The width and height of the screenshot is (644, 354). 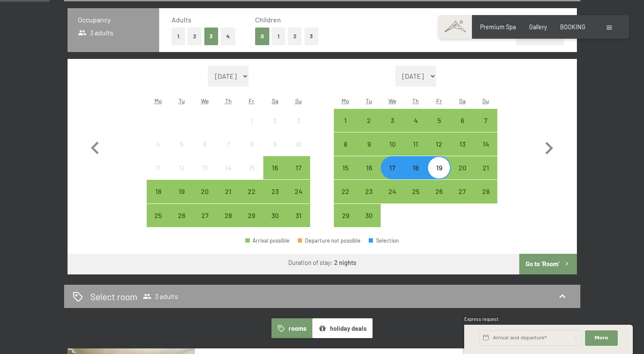 What do you see at coordinates (392, 199) in the screenshot?
I see `div: 24` at bounding box center [392, 199].